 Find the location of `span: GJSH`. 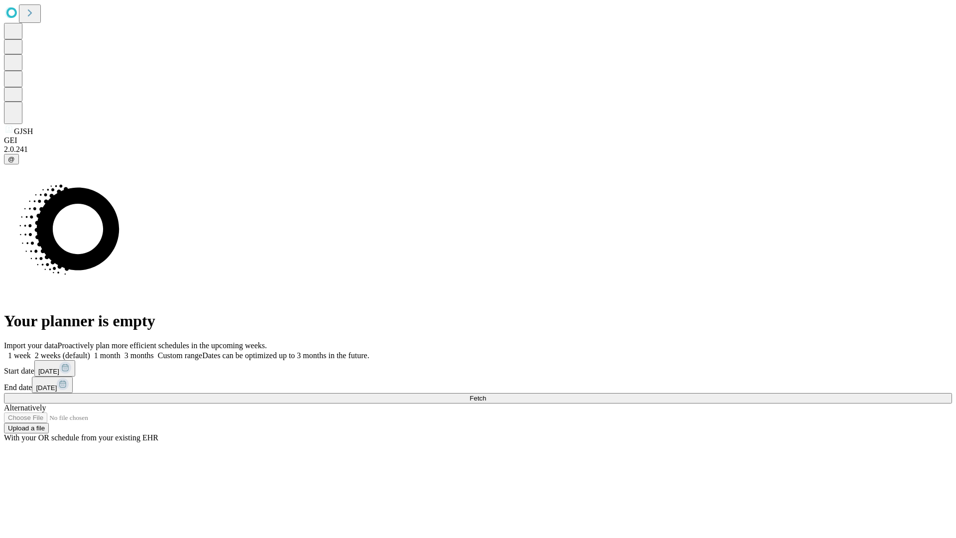

span: GJSH is located at coordinates (23, 131).